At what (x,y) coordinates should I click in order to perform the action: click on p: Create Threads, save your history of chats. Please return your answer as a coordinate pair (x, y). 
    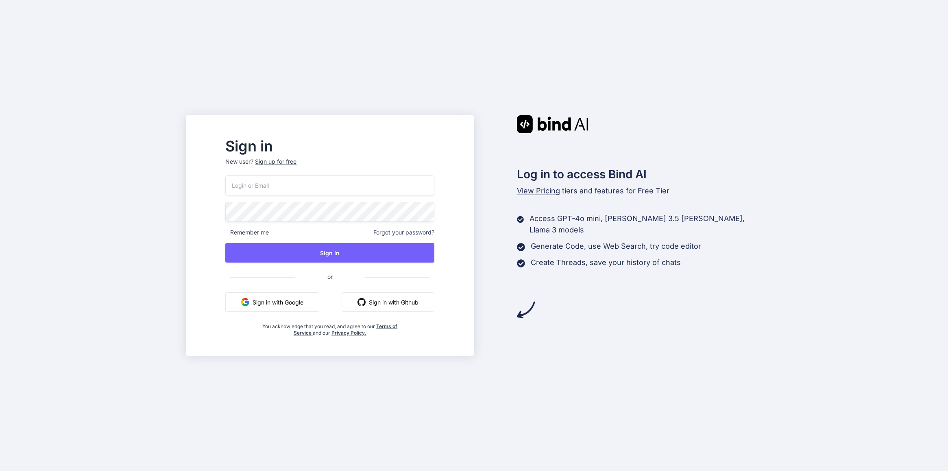
    Looking at the image, I should click on (606, 262).